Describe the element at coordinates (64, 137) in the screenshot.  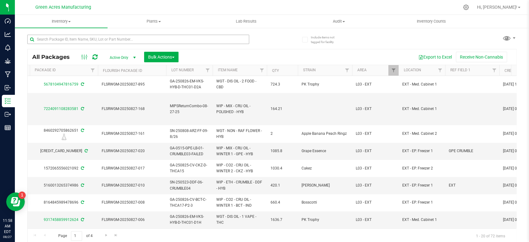
I see `div: R&D Lab Sample` at that location.